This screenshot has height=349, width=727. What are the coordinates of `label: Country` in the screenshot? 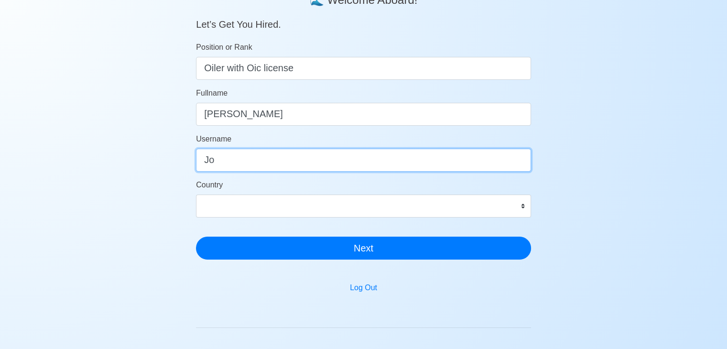 It's located at (209, 185).